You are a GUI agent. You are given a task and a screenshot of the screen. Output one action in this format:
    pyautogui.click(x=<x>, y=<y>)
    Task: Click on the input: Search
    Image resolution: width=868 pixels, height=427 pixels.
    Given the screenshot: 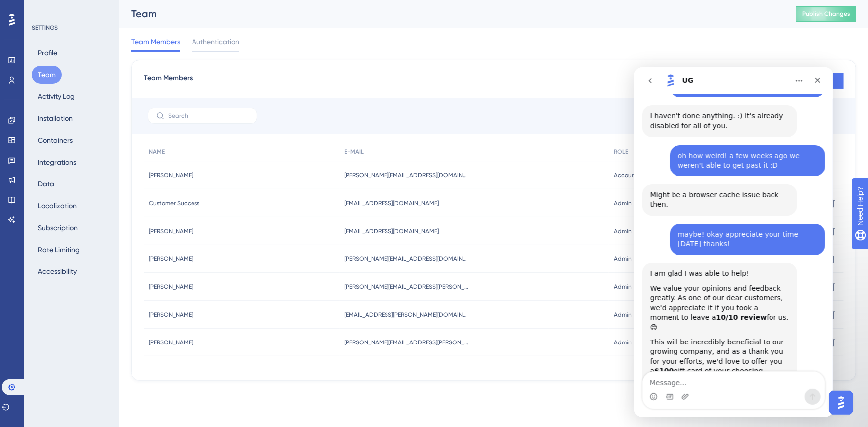 What is the action you would take?
    pyautogui.click(x=208, y=116)
    